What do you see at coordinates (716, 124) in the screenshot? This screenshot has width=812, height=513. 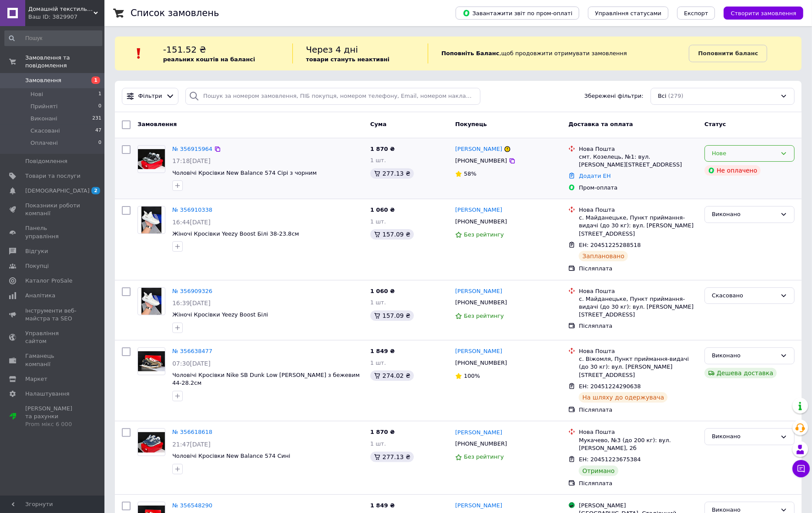 I see `span: Статус` at bounding box center [716, 124].